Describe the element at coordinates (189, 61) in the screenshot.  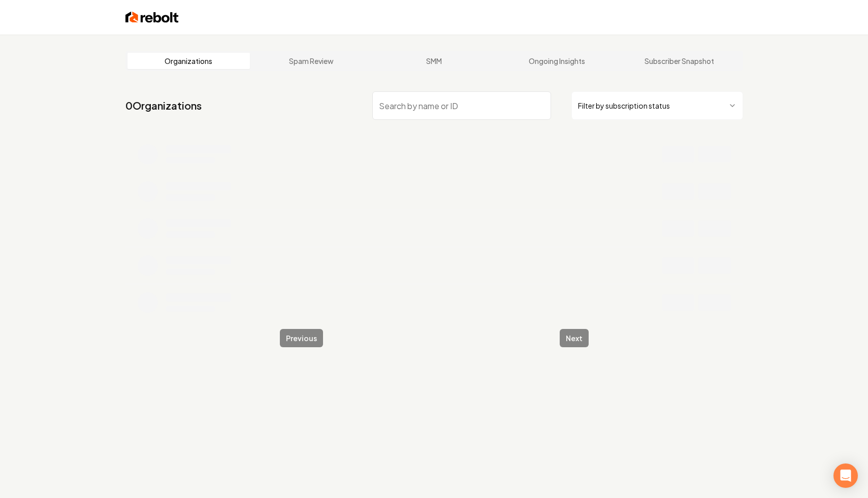
I see `a: Organizations` at that location.